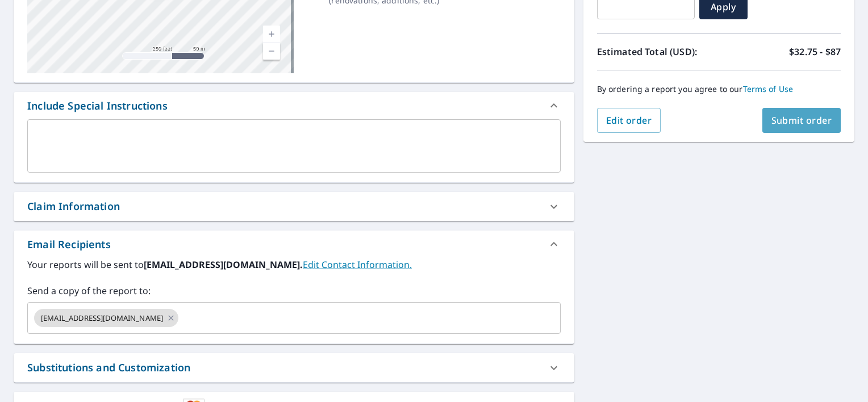  What do you see at coordinates (658, 51) in the screenshot?
I see `p: Estimated Total (USD):` at bounding box center [658, 51].